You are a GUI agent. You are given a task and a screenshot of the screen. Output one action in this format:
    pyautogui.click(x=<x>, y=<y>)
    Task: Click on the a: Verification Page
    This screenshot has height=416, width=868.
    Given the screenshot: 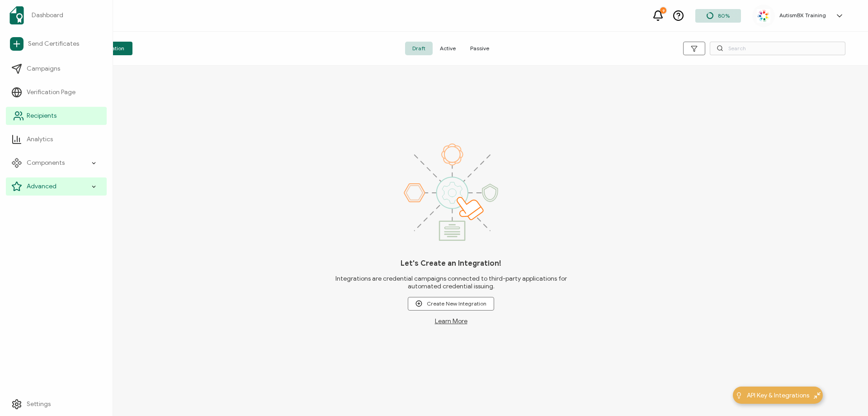 What is the action you would take?
    pyautogui.click(x=56, y=93)
    